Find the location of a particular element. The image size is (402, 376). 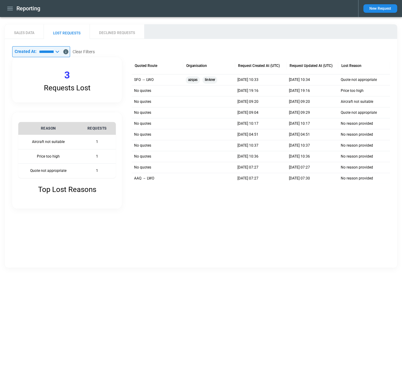

button: DECLINED REQUESTS is located at coordinates (117, 32).